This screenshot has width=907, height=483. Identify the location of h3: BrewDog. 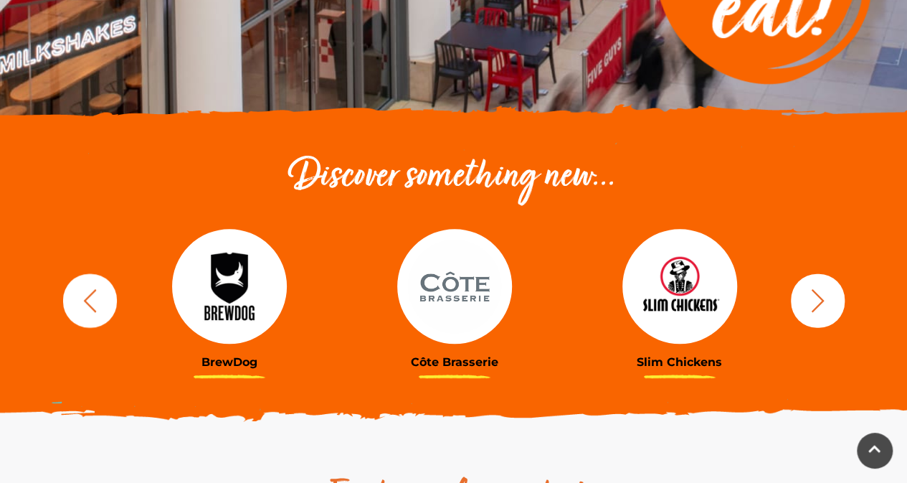
(229, 361).